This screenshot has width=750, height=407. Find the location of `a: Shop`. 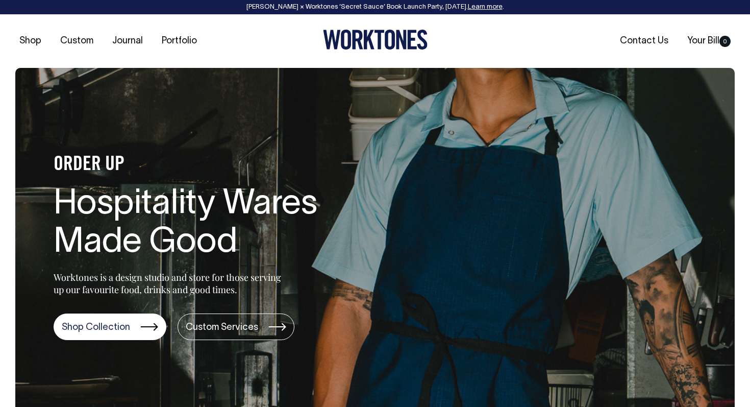

a: Shop is located at coordinates (30, 41).